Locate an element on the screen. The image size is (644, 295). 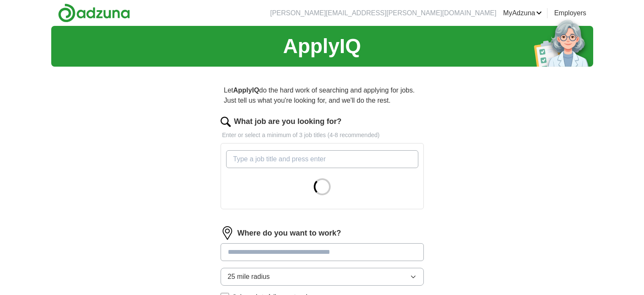
h1: ApplyIQ is located at coordinates (322, 46).